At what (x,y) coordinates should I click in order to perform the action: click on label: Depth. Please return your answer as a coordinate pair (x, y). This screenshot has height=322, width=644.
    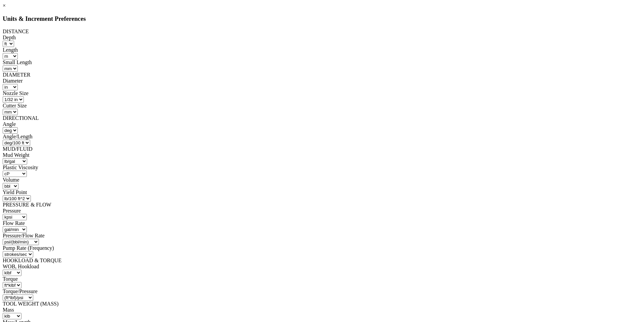
    Looking at the image, I should click on (9, 37).